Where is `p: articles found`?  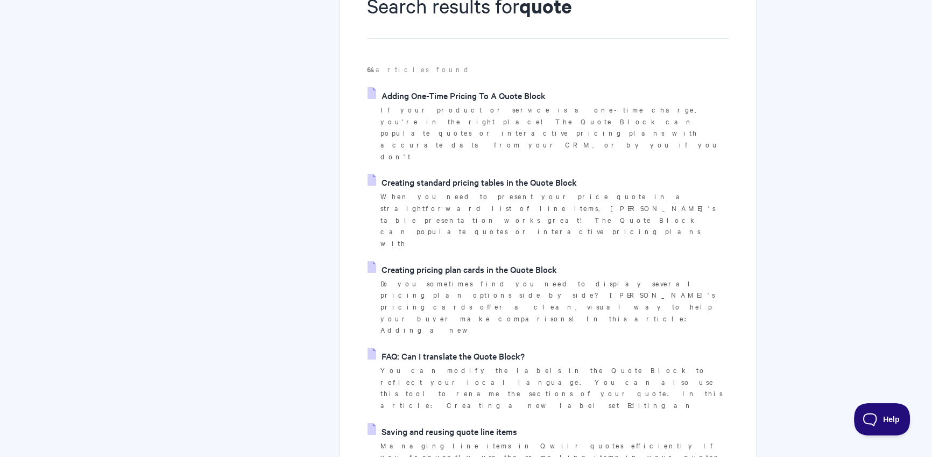 p: articles found is located at coordinates (548, 69).